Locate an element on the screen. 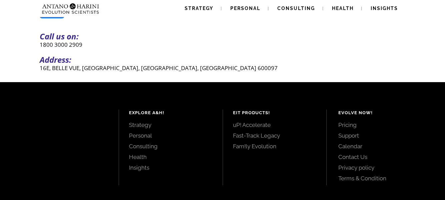 This screenshot has height=200, width=445. h4: Explore A&H! is located at coordinates (171, 113).